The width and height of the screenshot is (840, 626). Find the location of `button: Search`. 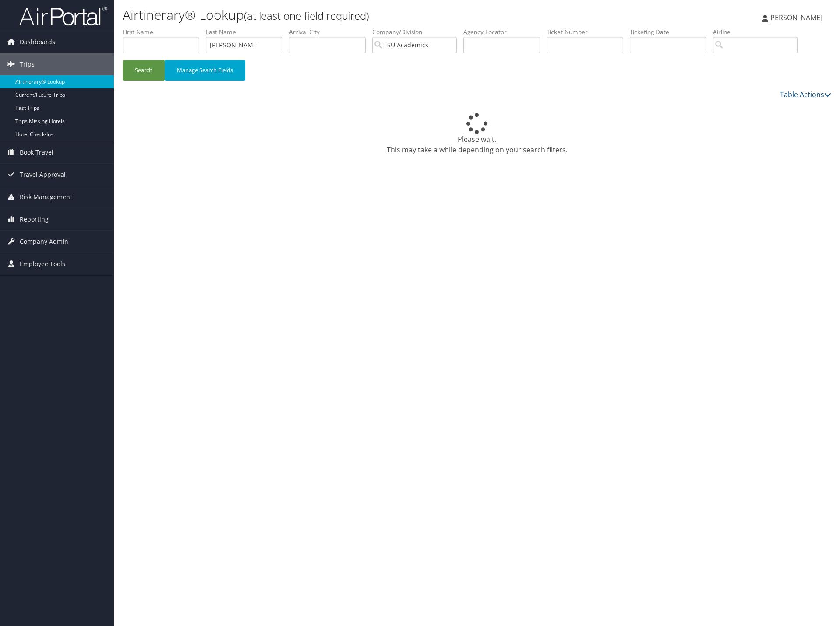

button: Search is located at coordinates (144, 70).